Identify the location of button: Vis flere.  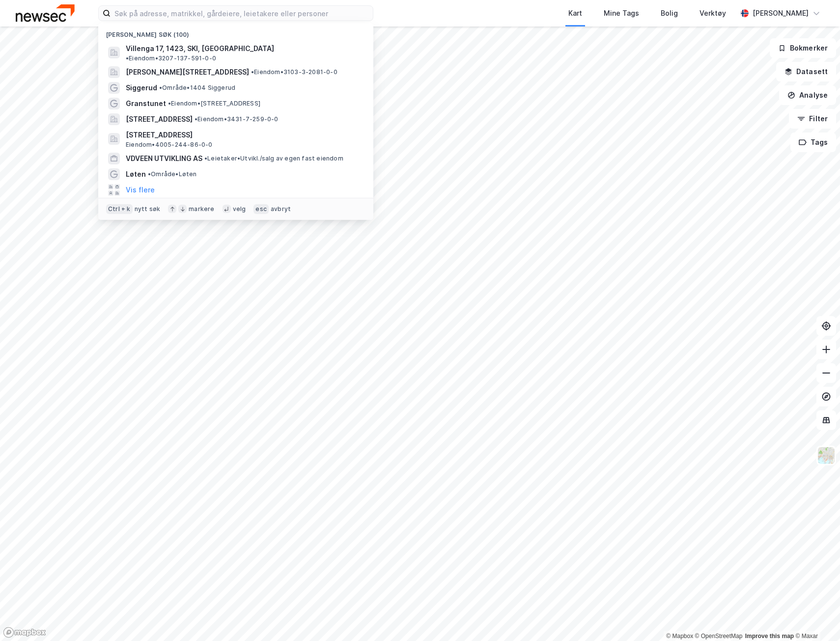
(140, 190).